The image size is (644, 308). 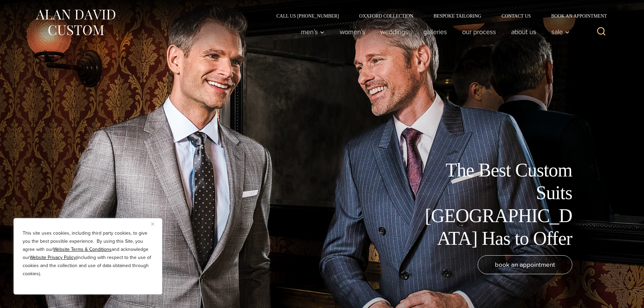 What do you see at coordinates (478, 32) in the screenshot?
I see `a: Our Process` at bounding box center [478, 32].